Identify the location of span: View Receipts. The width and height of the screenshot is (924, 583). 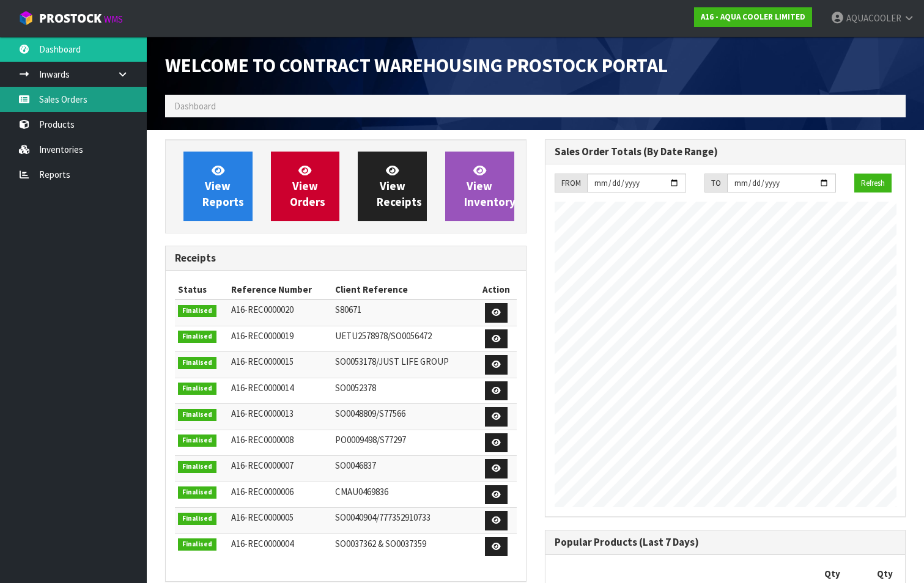
(400, 186).